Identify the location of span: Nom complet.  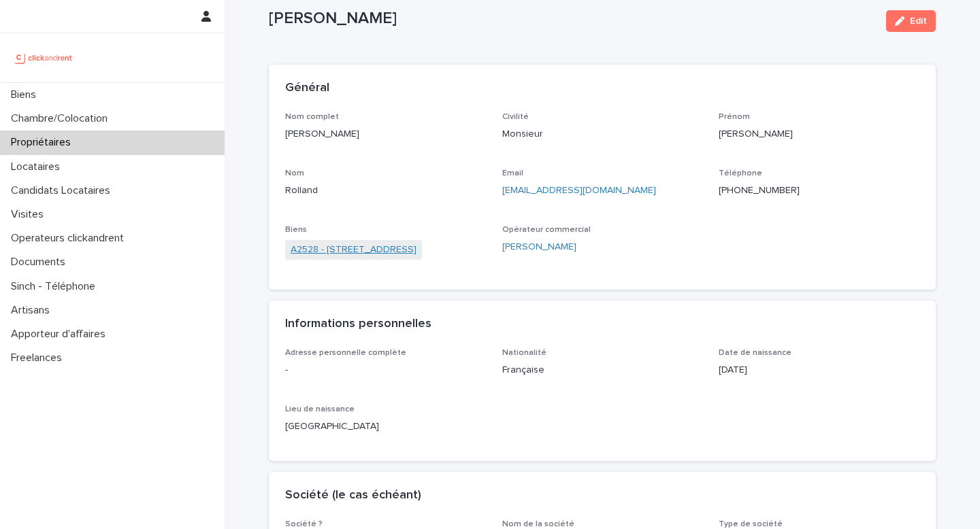
(312, 117).